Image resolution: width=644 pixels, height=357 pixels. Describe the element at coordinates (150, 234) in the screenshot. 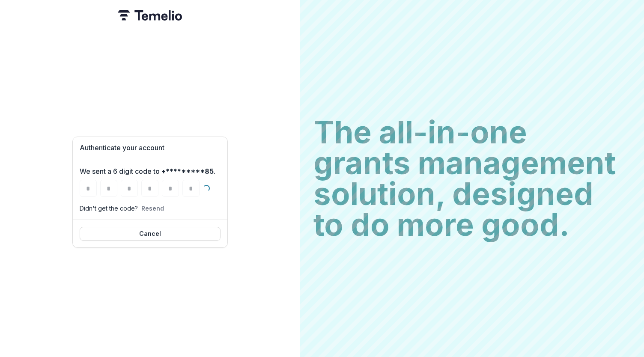

I see `button: Cancel` at that location.